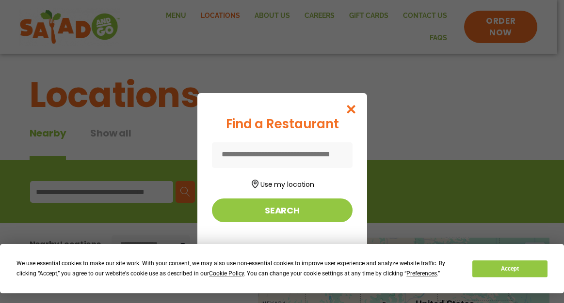  What do you see at coordinates (226, 274) in the screenshot?
I see `span: Cookie Policy` at bounding box center [226, 274].